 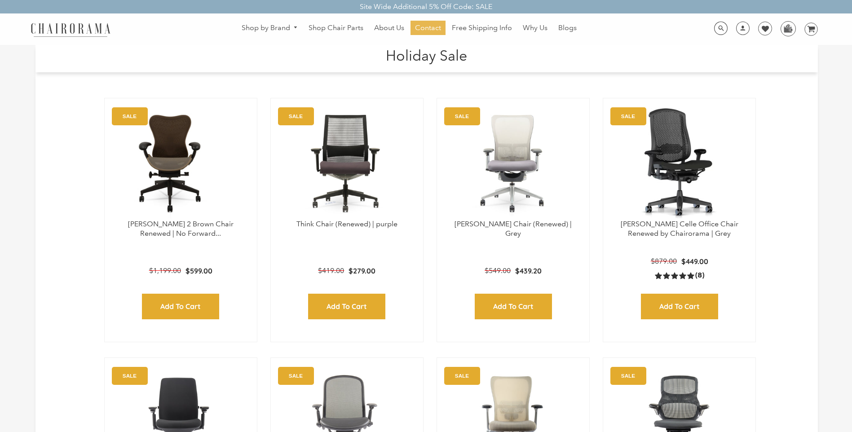 What do you see at coordinates (535, 28) in the screenshot?
I see `span: Why Us` at bounding box center [535, 28].